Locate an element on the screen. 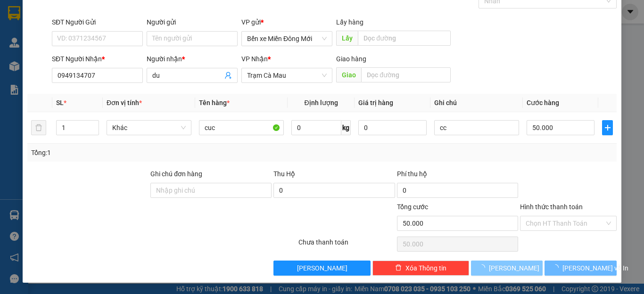 The width and height of the screenshot is (644, 294). span: Tên hàng is located at coordinates (214, 102).